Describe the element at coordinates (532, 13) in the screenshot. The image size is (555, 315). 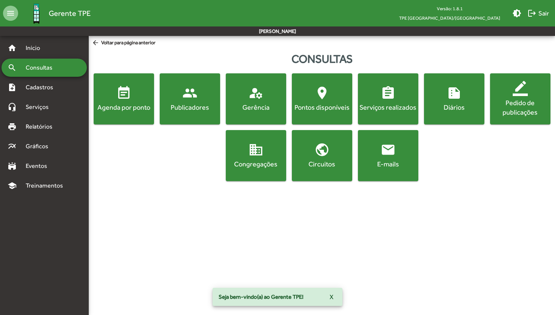
I see `mat-icon: logout` at that location.